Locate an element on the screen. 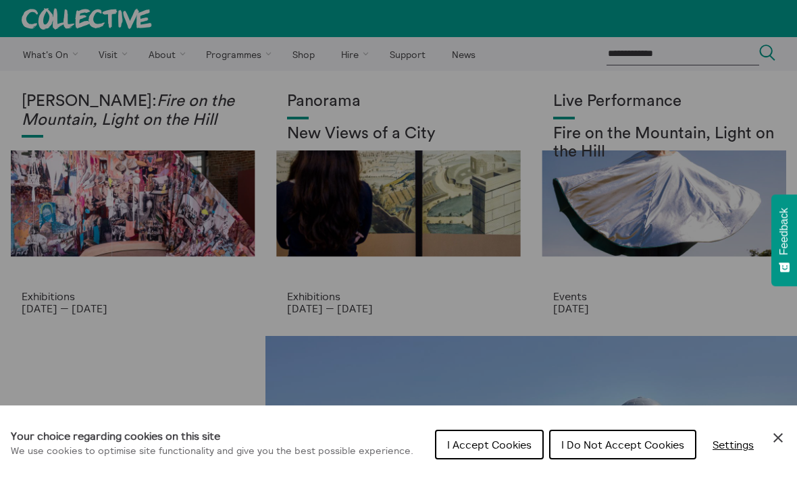 This screenshot has height=481, width=797. button: I Do Not Accept Cookies is located at coordinates (622, 445).